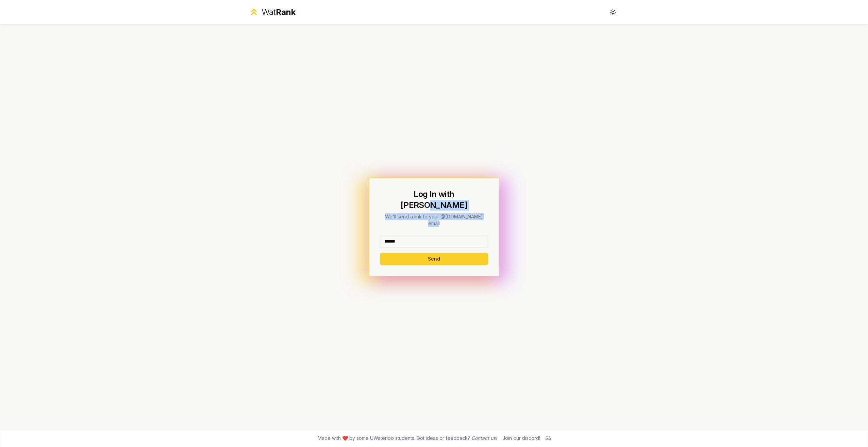 The image size is (868, 447). Describe the element at coordinates (272, 12) in the screenshot. I see `a: WatRank` at that location.